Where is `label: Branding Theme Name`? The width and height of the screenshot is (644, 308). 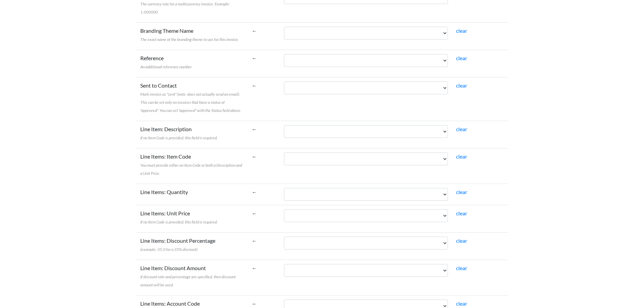
label: Branding Theme Name is located at coordinates (190, 35).